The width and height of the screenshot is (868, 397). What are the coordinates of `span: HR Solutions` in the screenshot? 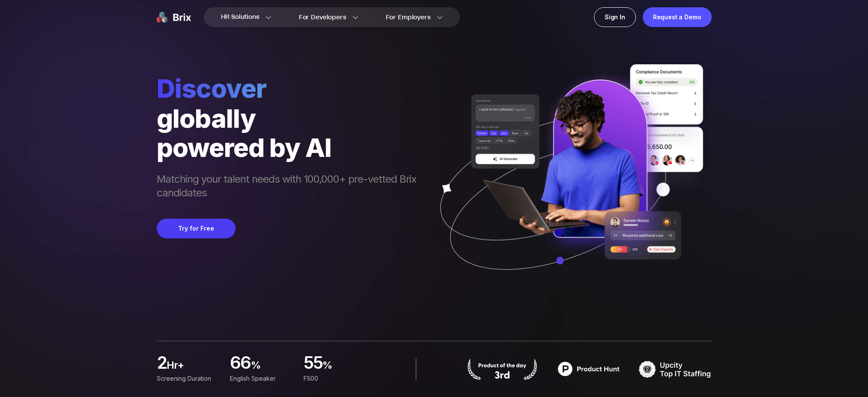 It's located at (240, 17).